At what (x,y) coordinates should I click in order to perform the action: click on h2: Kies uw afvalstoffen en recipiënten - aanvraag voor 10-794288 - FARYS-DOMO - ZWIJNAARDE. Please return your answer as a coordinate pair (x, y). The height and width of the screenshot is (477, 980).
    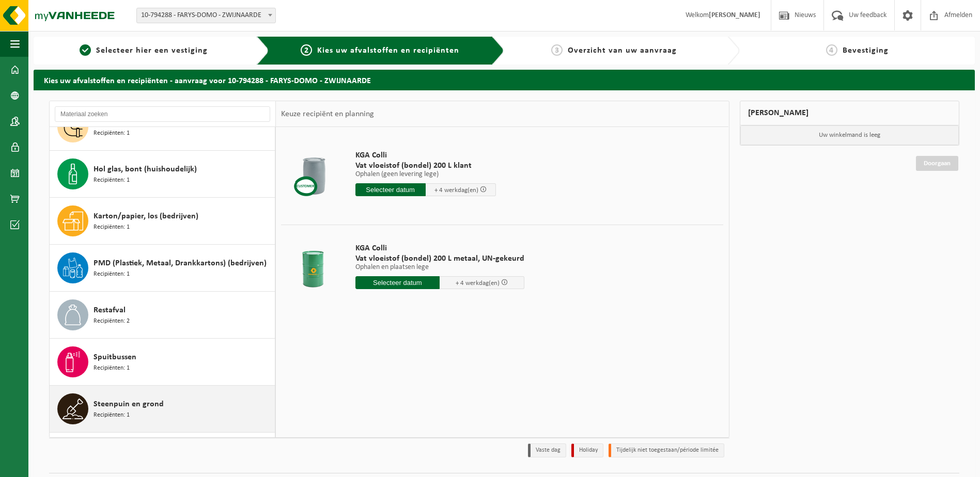
    Looking at the image, I should click on (504, 79).